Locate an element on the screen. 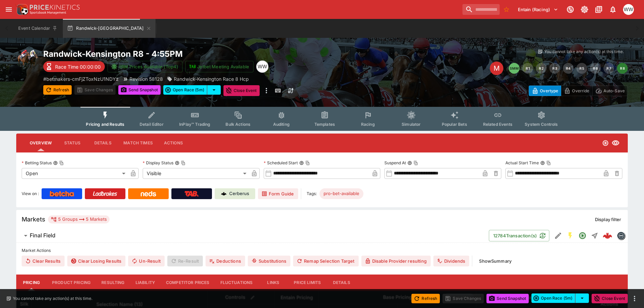  button: Betting StatusCopy To Clipboard is located at coordinates (55, 163).